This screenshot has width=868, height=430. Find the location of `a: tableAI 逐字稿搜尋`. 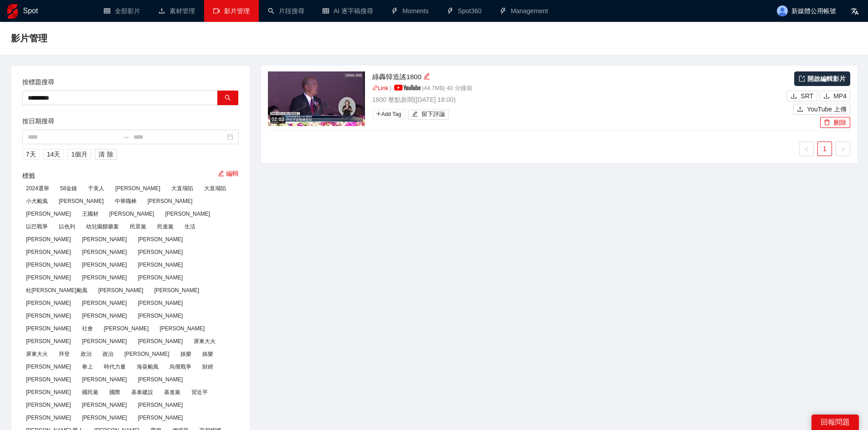

a: tableAI 逐字稿搜尋 is located at coordinates (348, 11).